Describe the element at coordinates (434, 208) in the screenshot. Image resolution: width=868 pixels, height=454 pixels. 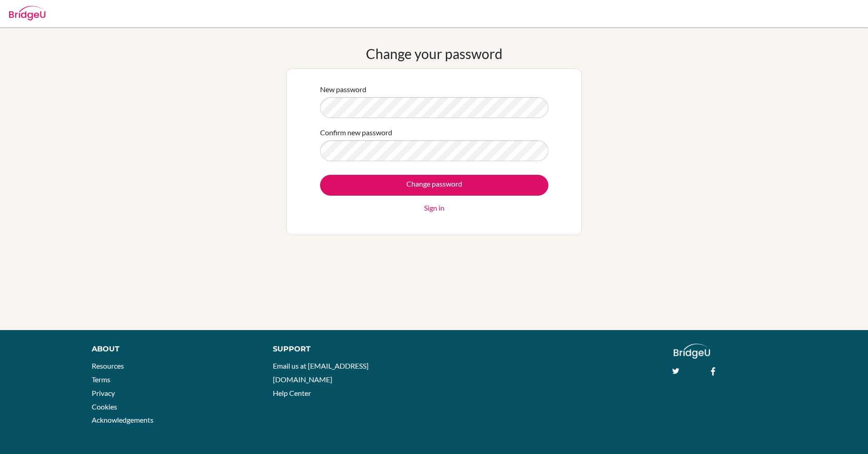
I see `a: Sign in` at that location.